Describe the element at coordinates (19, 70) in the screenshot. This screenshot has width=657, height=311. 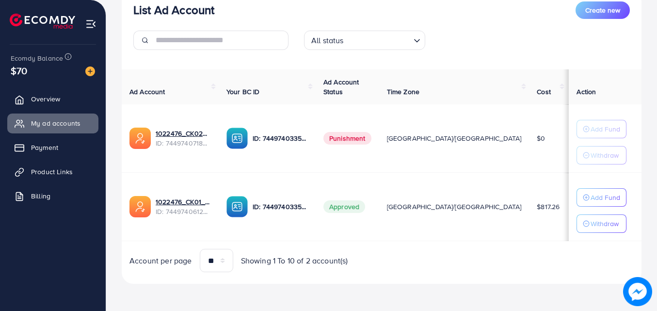
I see `span: $70` at that location.